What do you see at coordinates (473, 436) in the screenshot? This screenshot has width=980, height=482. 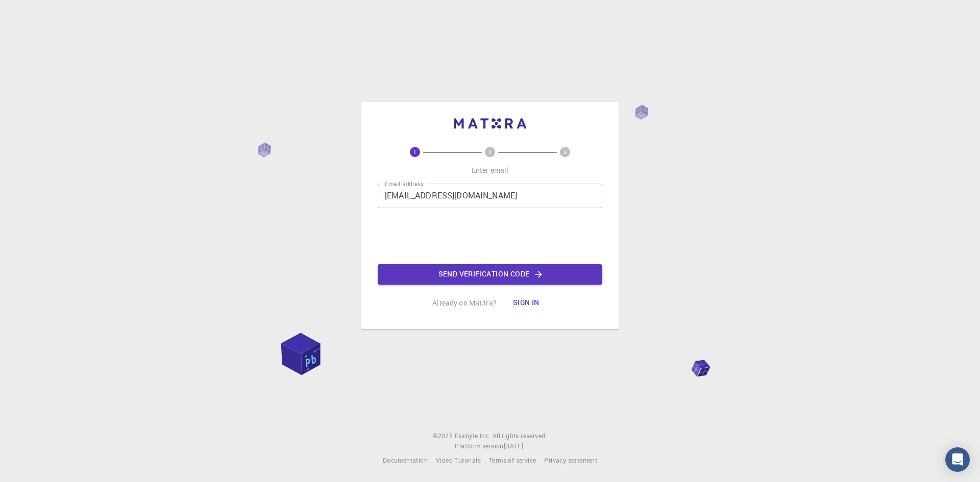 I see `span: Exabyte Inc.` at bounding box center [473, 436].